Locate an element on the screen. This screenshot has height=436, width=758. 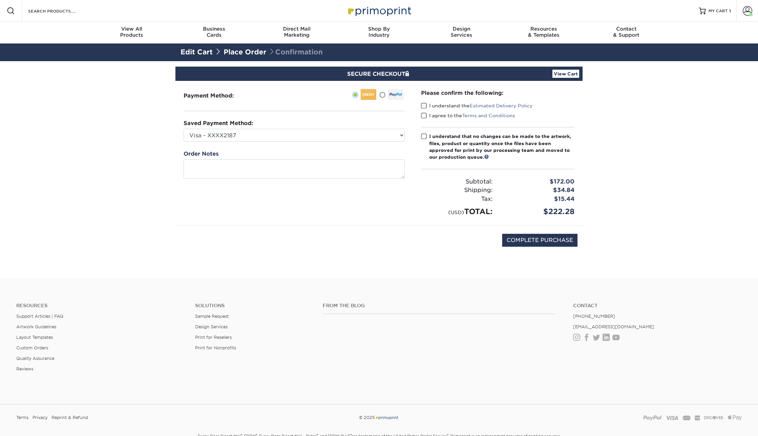
a: Estimated Delivery Policy is located at coordinates (501, 106).